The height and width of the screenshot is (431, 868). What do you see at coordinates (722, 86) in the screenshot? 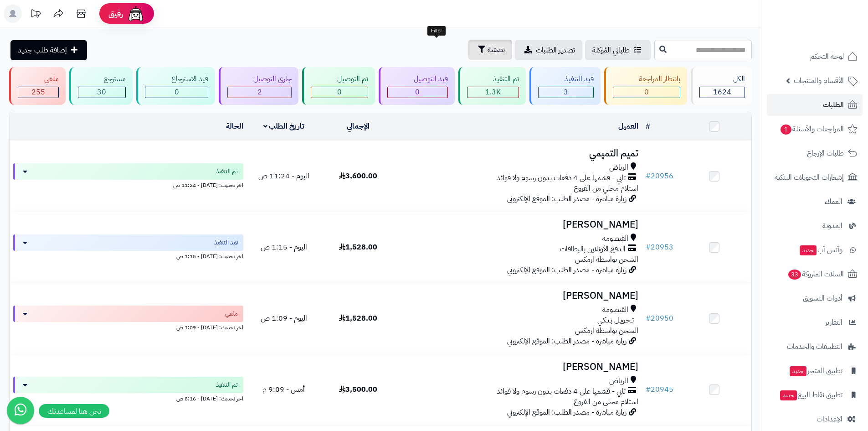
I see `a: الكل1624` at bounding box center [722, 86].